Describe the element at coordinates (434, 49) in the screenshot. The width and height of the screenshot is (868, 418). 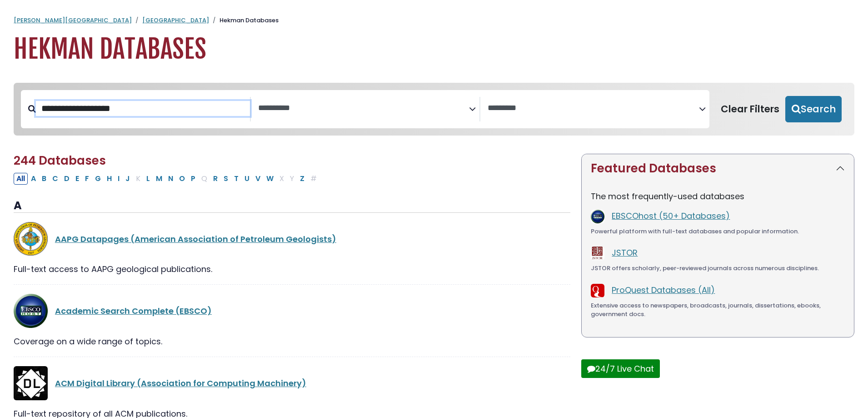
I see `h1: Hekman Databases` at that location.